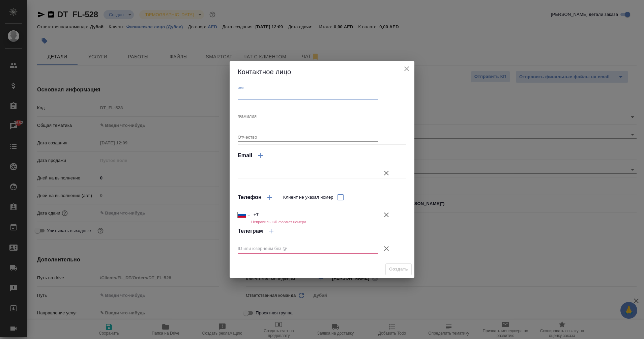 The image size is (644, 339). What do you see at coordinates (278, 222) in the screenshot?
I see `h6: Неправильный формат номера` at bounding box center [278, 222].